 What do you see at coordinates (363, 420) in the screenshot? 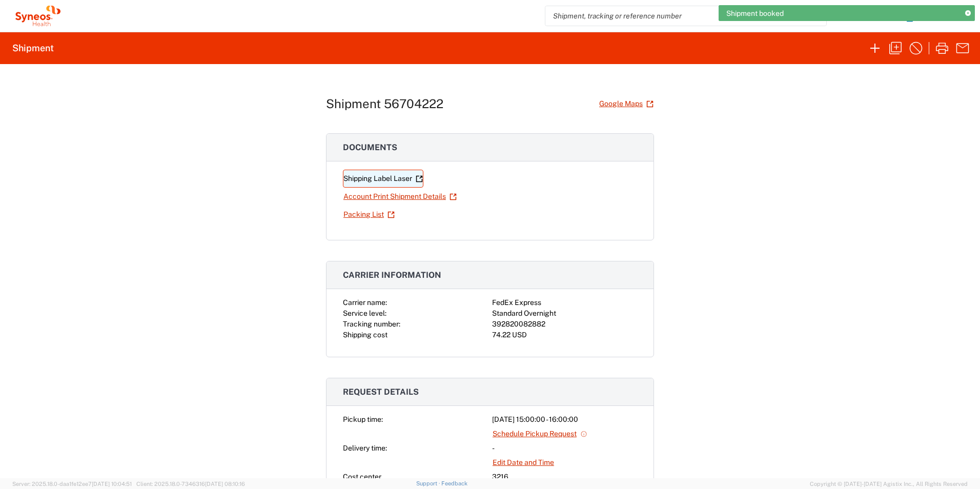
I see `span: Pickup time:` at bounding box center [363, 420].